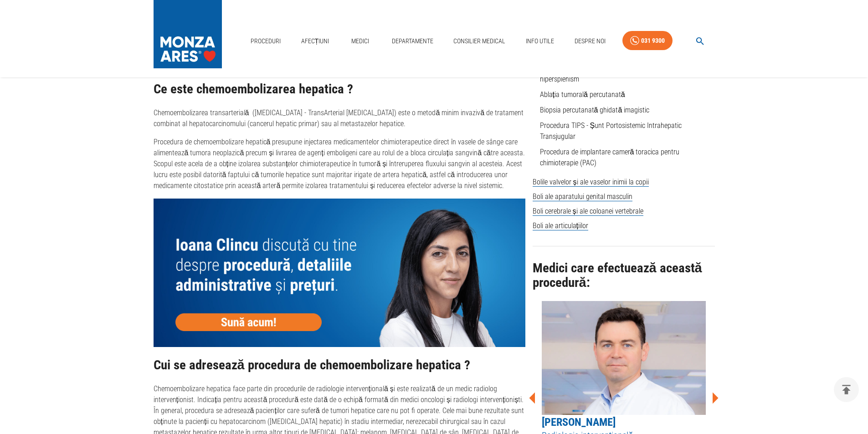 The height and width of the screenshot is (434, 868). I want to click on a: 031 9300, so click(647, 40).